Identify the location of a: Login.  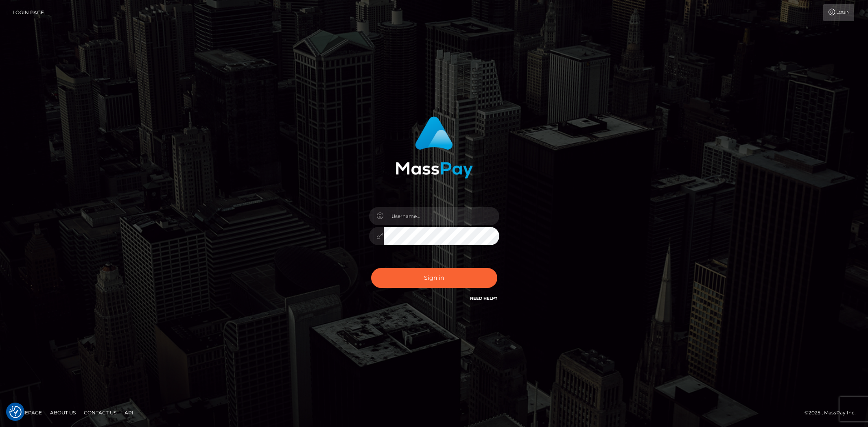
(839, 13).